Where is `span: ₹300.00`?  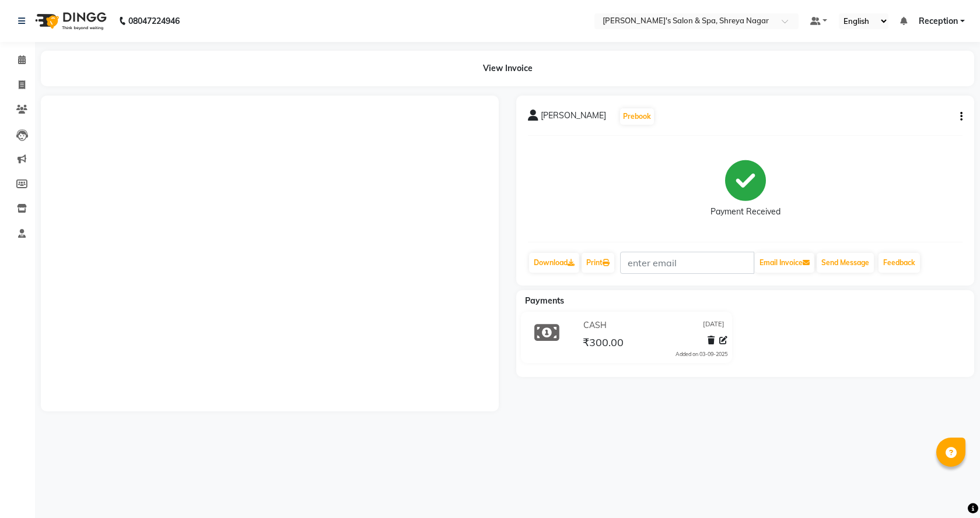 span: ₹300.00 is located at coordinates (603, 344).